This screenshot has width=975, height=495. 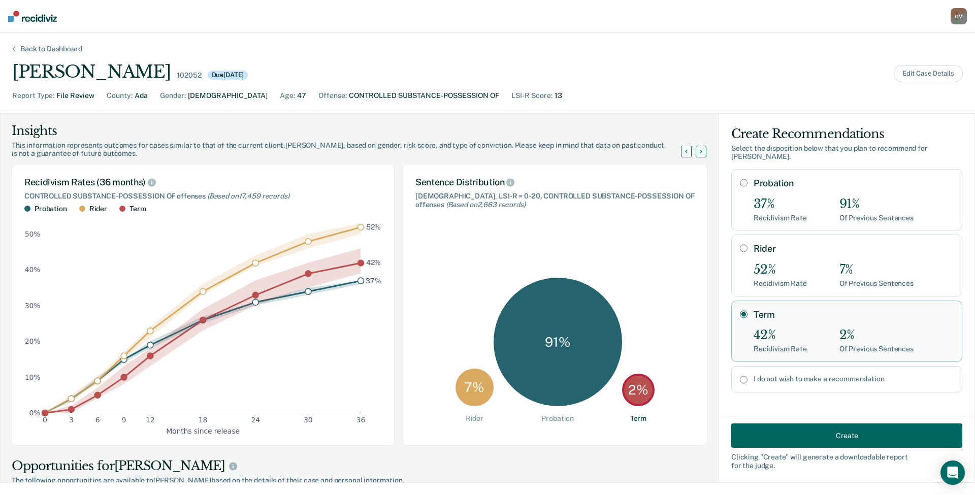 What do you see at coordinates (97, 420) in the screenshot?
I see `text: 6` at bounding box center [97, 420].